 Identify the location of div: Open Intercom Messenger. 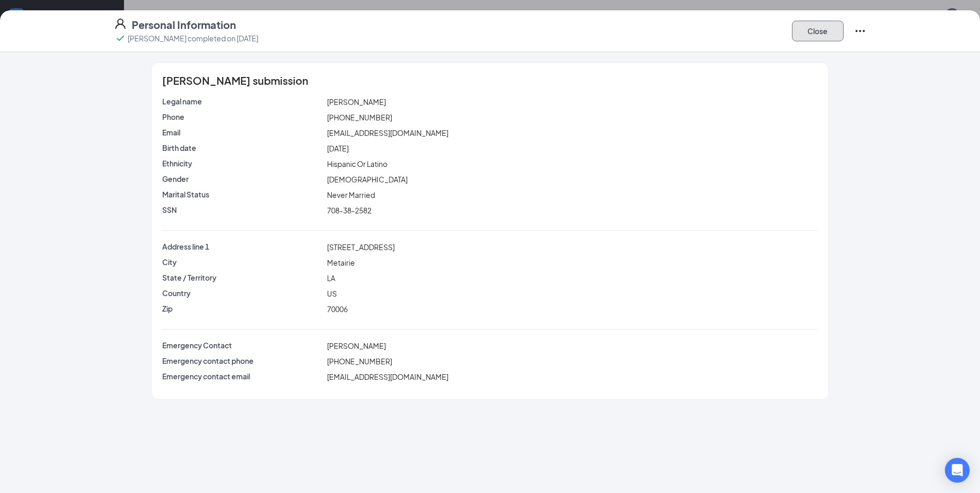
(958, 471).